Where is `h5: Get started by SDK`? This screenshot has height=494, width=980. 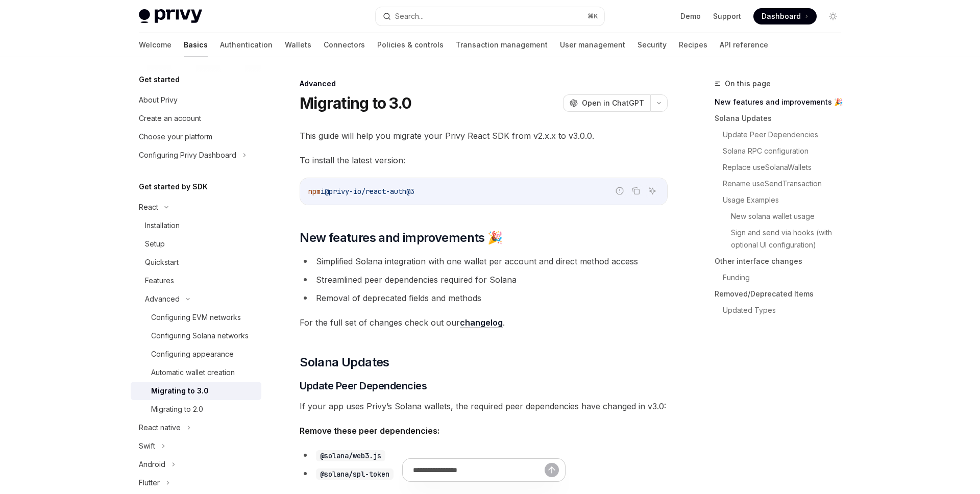 h5: Get started by SDK is located at coordinates (173, 187).